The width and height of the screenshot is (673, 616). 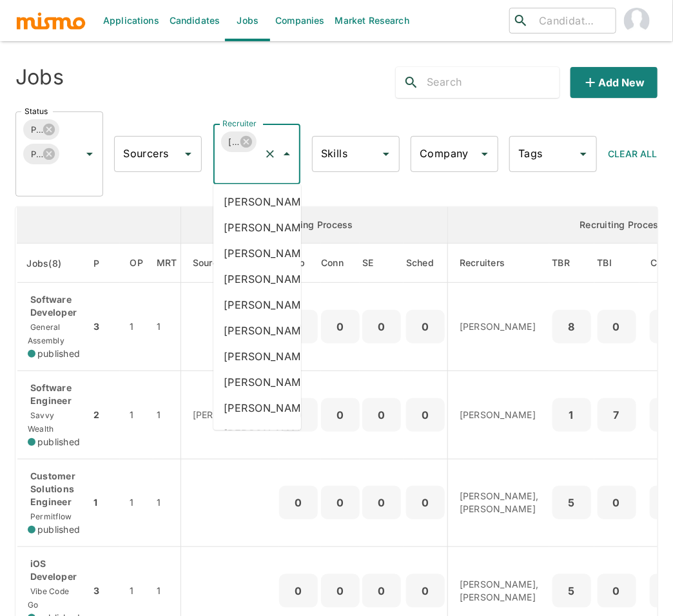 I want to click on span: P, so click(x=105, y=264).